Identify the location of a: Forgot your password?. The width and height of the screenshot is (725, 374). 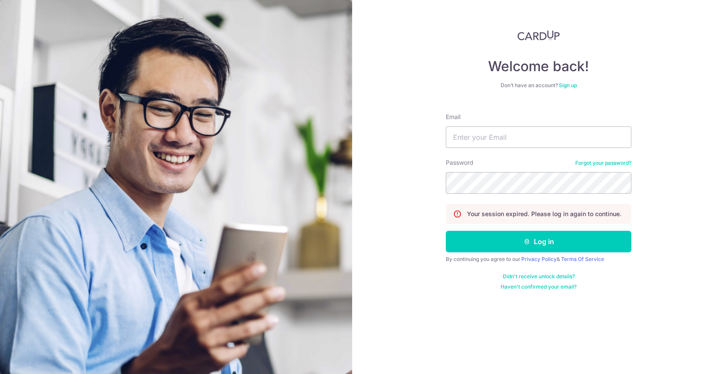
(603, 163).